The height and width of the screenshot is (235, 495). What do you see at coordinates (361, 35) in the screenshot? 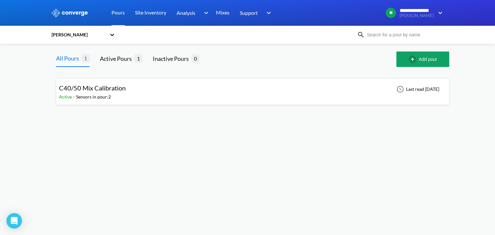
I see `img: icon-search.svg` at bounding box center [361, 35].